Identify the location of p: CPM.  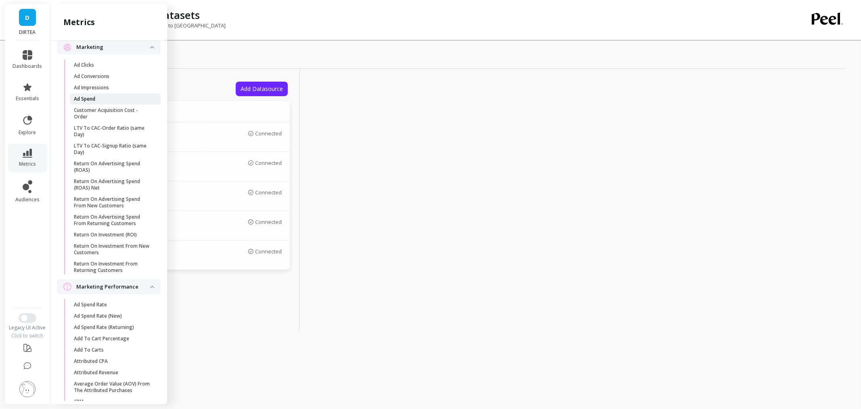
(79, 401).